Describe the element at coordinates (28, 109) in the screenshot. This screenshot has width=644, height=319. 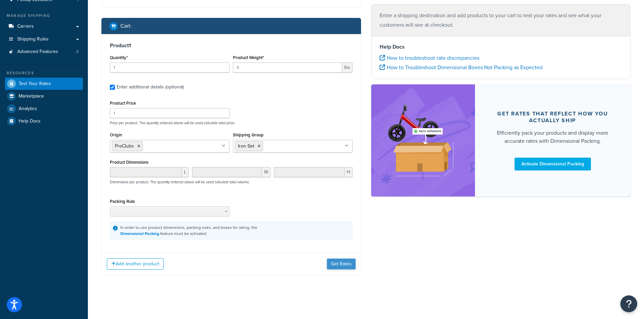
I see `span: Analytics` at that location.